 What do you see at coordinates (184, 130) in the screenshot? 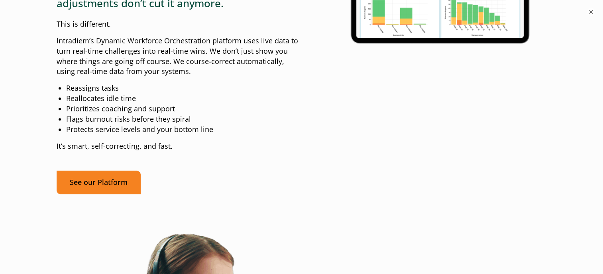
I see `li: Protects service levels and your bottom line` at bounding box center [184, 130].